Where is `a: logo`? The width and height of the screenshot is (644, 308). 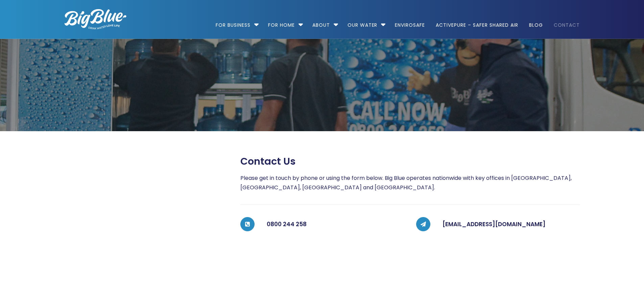
a: logo is located at coordinates (96, 19).